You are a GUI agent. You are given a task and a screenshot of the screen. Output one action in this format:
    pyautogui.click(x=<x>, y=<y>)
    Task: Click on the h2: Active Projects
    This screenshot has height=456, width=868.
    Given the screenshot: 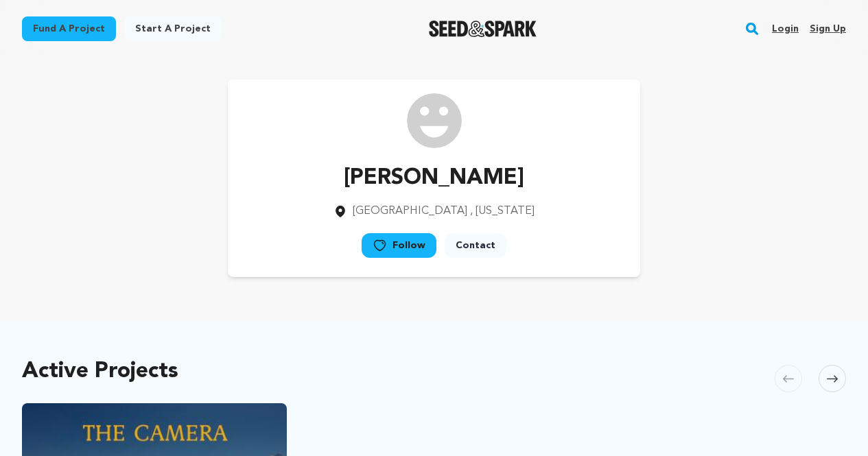 What is the action you would take?
    pyautogui.click(x=100, y=371)
    